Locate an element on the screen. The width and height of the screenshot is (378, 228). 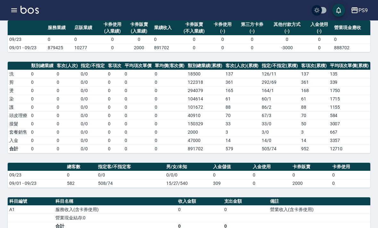
th: 指定/不指定(累積) is located at coordinates (280, 66).